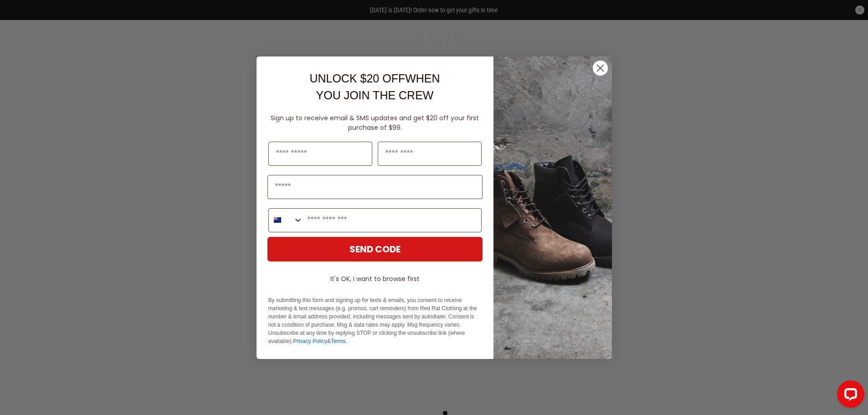  I want to click on button: Close dialog, so click(600, 68).